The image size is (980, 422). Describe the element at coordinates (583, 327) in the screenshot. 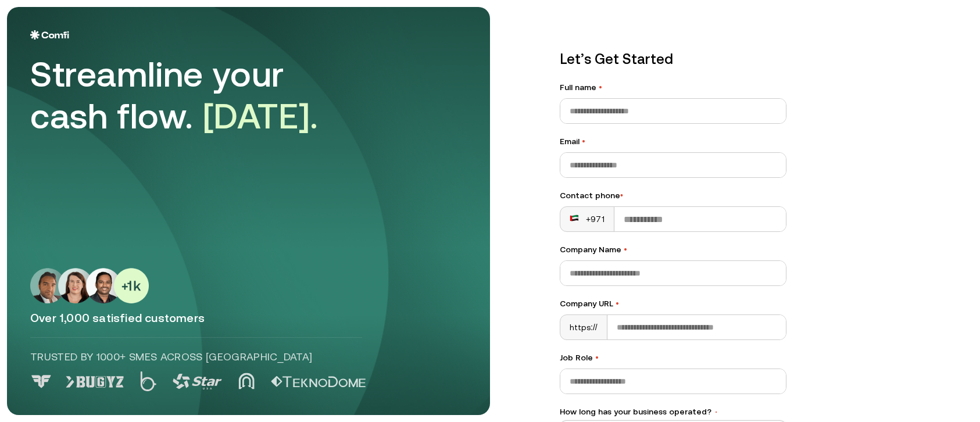

I see `div: https://` at that location.